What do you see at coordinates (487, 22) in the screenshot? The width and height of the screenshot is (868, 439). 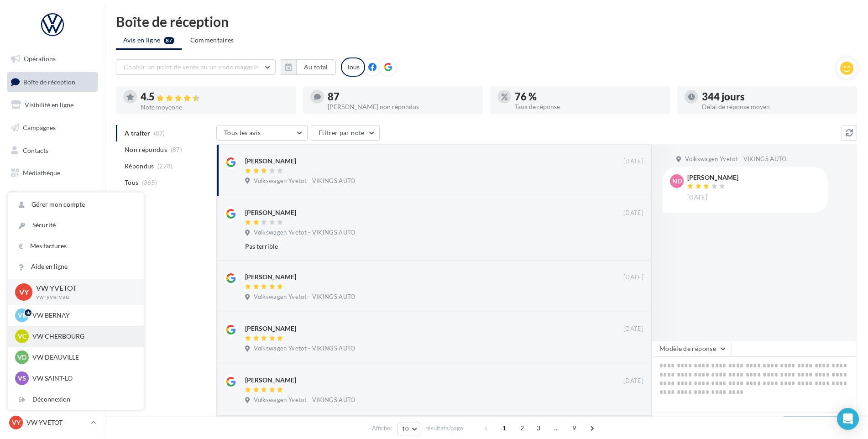 I see `div: Boîte de réception` at bounding box center [487, 22].